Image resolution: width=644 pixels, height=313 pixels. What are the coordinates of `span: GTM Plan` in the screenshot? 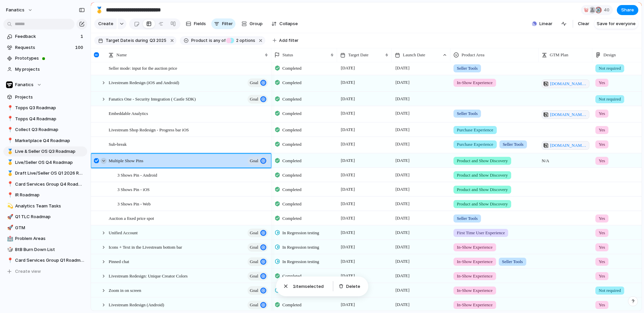 It's located at (559, 55).